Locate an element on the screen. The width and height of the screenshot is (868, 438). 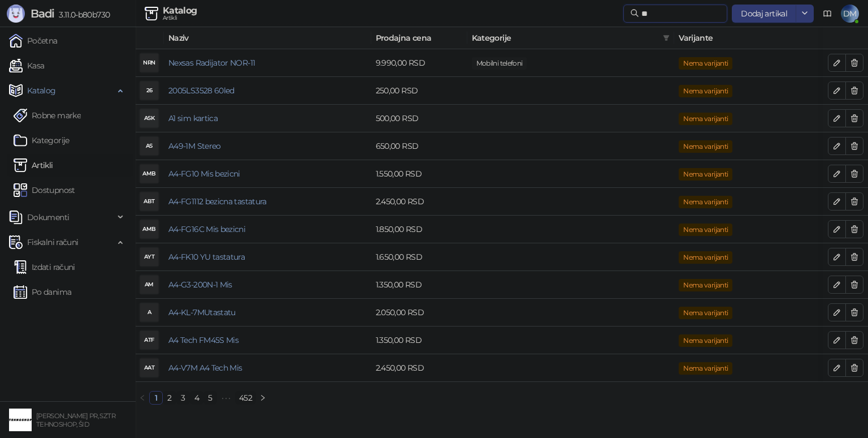
div: Artikli is located at coordinates (179, 18).